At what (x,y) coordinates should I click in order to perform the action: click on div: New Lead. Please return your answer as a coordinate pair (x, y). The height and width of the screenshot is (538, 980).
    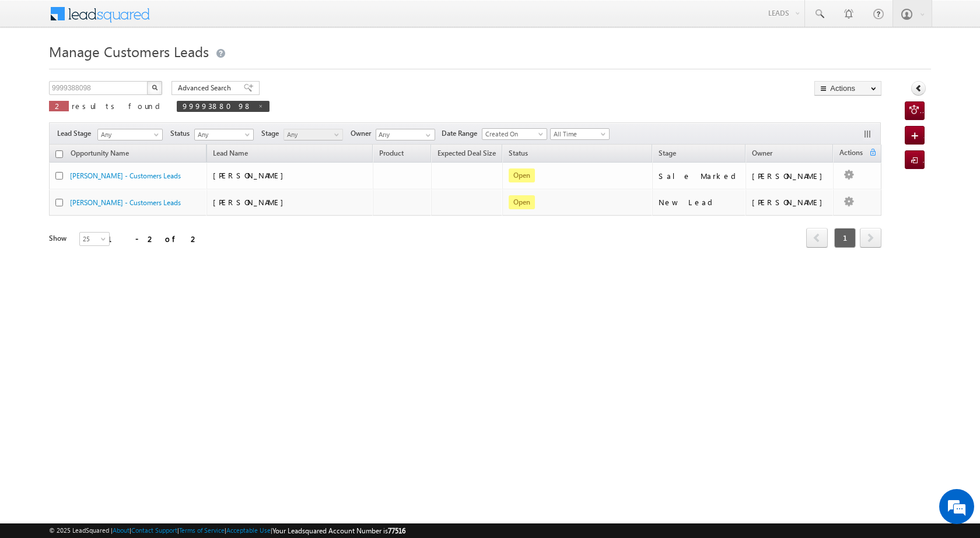
    Looking at the image, I should click on (700, 202).